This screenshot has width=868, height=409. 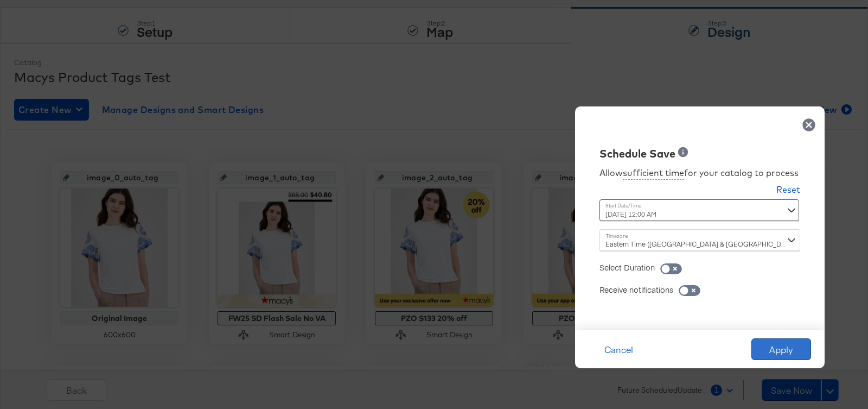 What do you see at coordinates (781, 349) in the screenshot?
I see `button: Apply` at bounding box center [781, 349].